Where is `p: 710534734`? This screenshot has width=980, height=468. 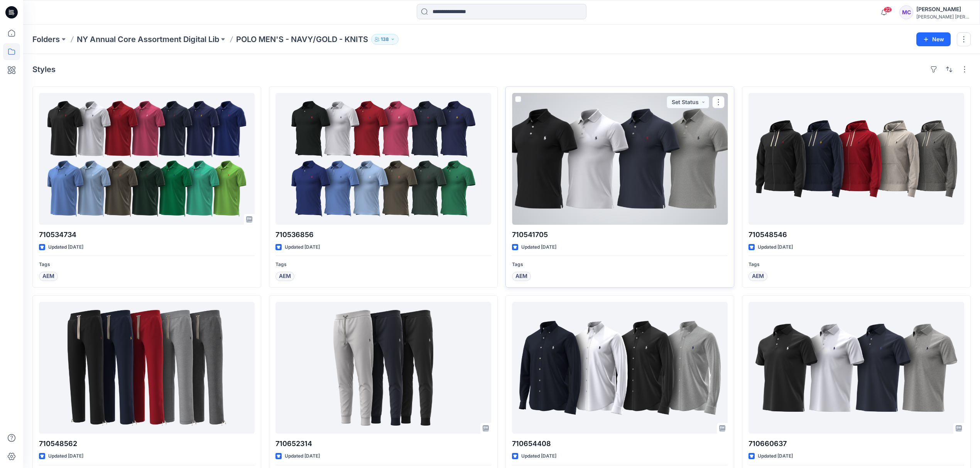
p: 710534734 is located at coordinates (147, 235).